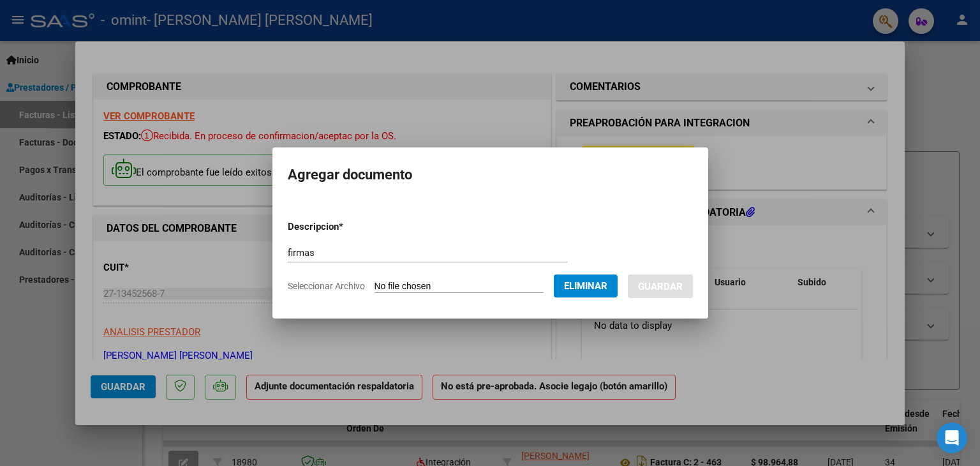  Describe the element at coordinates (661, 286) in the screenshot. I see `button: Guardar` at that location.